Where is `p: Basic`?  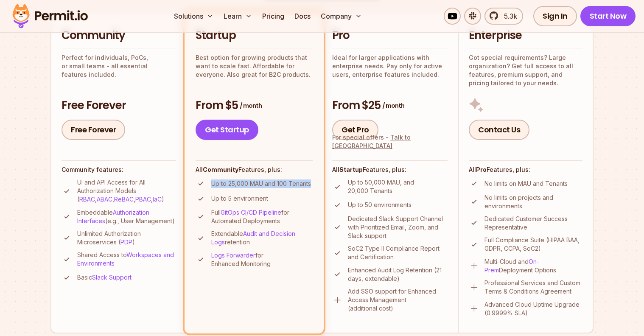 p: Basic is located at coordinates (104, 277).